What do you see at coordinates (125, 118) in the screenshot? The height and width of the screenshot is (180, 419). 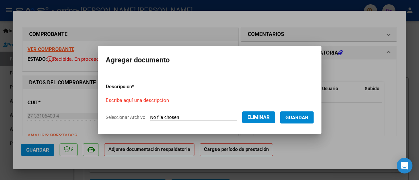 I see `span: Seleccionar Archivo` at bounding box center [125, 118].